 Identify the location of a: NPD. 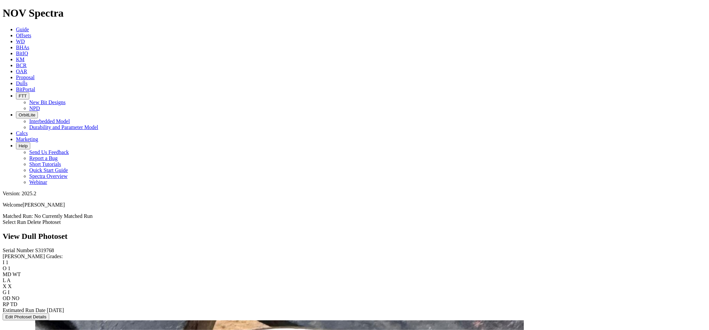
(35, 108).